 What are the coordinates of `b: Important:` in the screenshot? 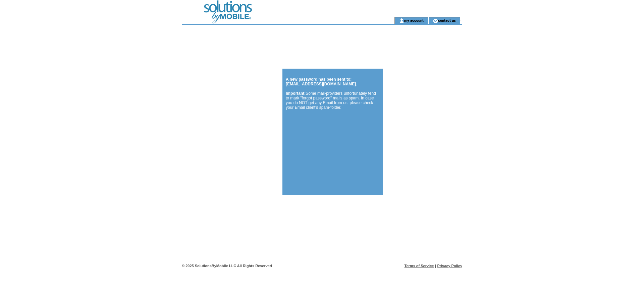 It's located at (295, 93).